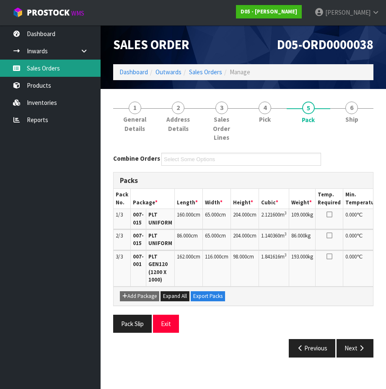 The height and width of the screenshot is (389, 386). I want to click on span: 162.000, so click(185, 256).